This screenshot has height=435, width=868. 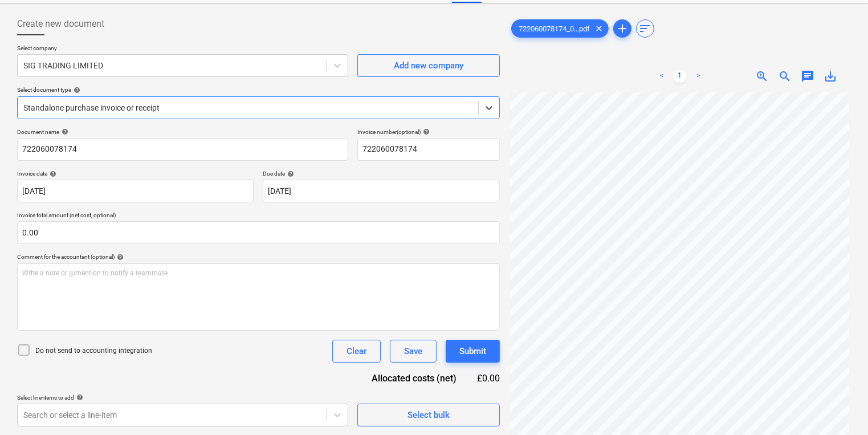 I want to click on div: Document name, so click(x=182, y=132).